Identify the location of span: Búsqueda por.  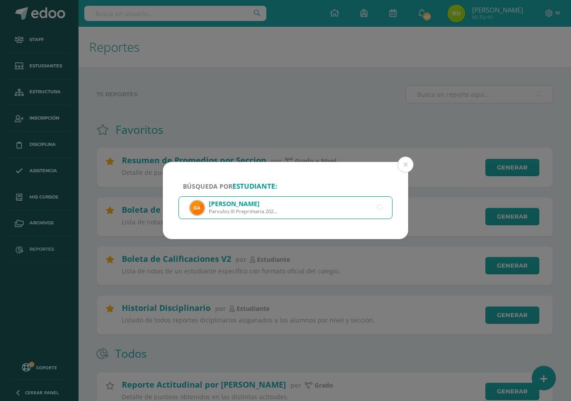
(230, 186).